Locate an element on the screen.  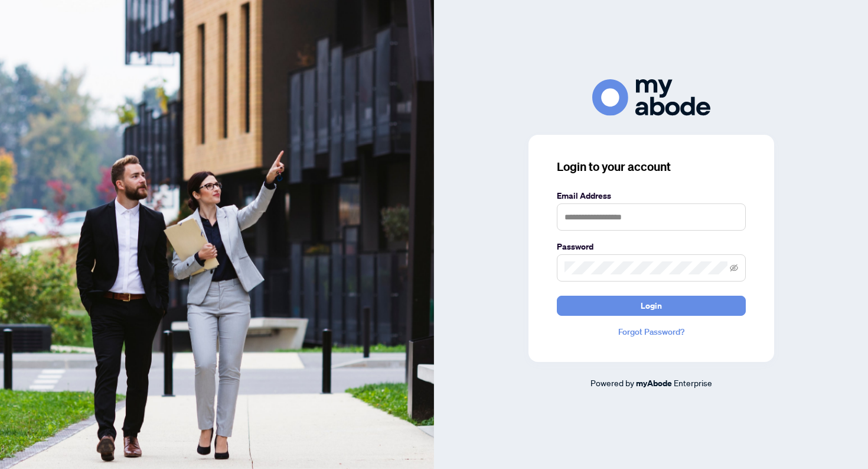
span: Powered by is located at coordinates (613, 382).